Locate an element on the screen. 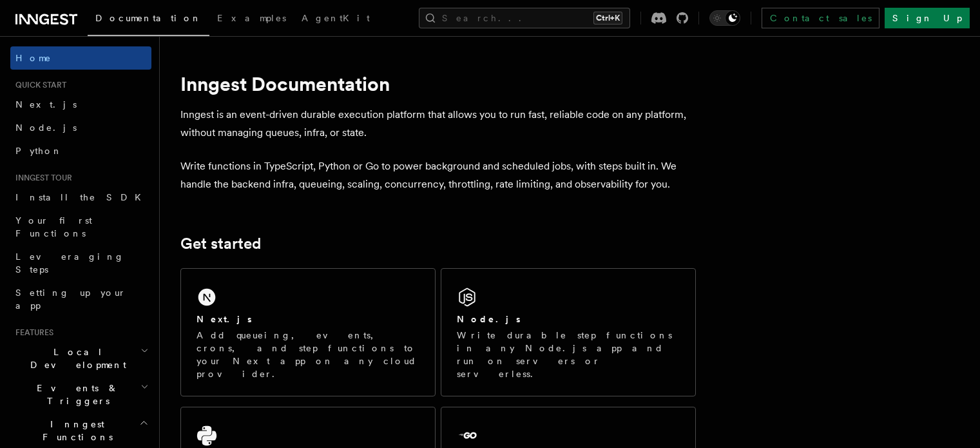 Image resolution: width=980 pixels, height=448 pixels. a: Python is located at coordinates (81, 151).